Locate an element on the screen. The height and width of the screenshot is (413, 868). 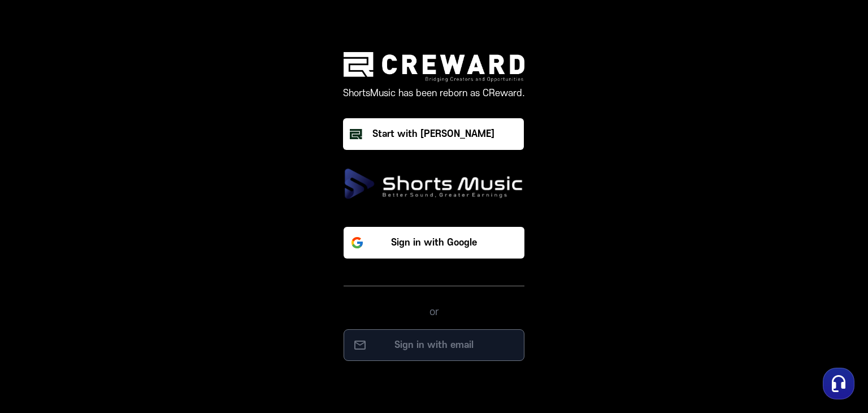
span: Messages is located at coordinates (110, 341).